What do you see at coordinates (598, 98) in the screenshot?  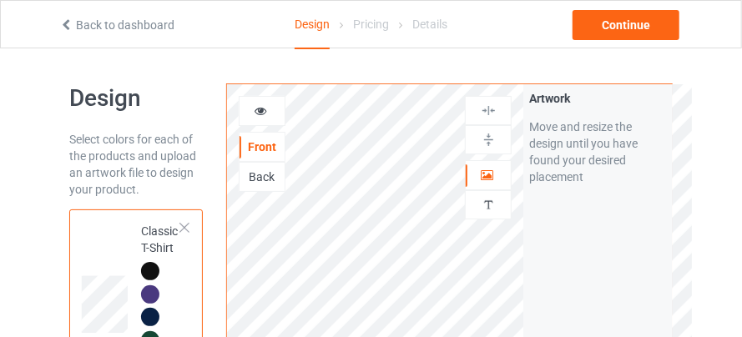 I see `div: Artwork` at bounding box center [598, 98].